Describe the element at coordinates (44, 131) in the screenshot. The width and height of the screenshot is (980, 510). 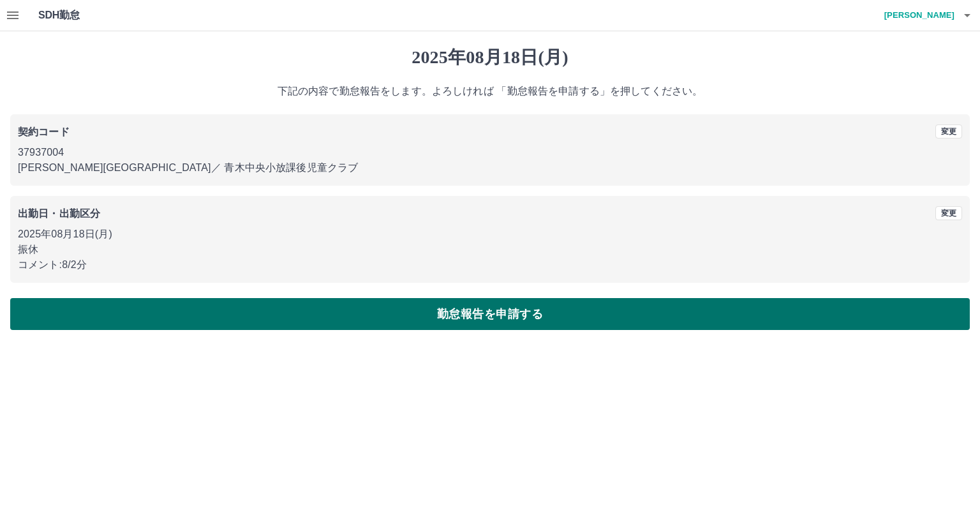
I see `b: 契約コード` at that location.